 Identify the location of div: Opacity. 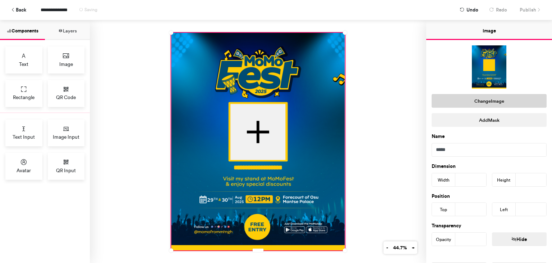
(444, 239).